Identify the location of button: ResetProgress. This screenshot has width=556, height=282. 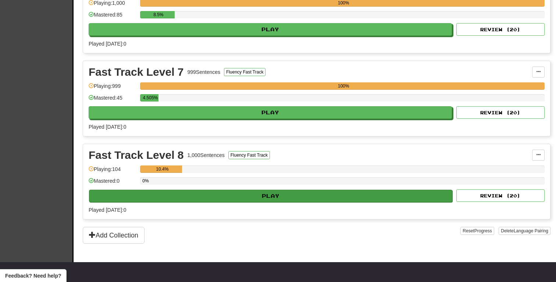
(477, 231).